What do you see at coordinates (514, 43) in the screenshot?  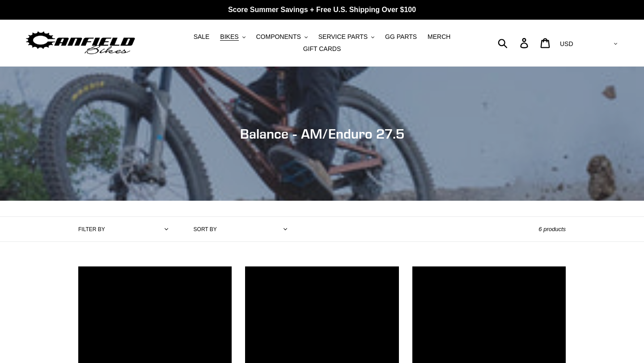 I see `input: Search` at bounding box center [514, 43].